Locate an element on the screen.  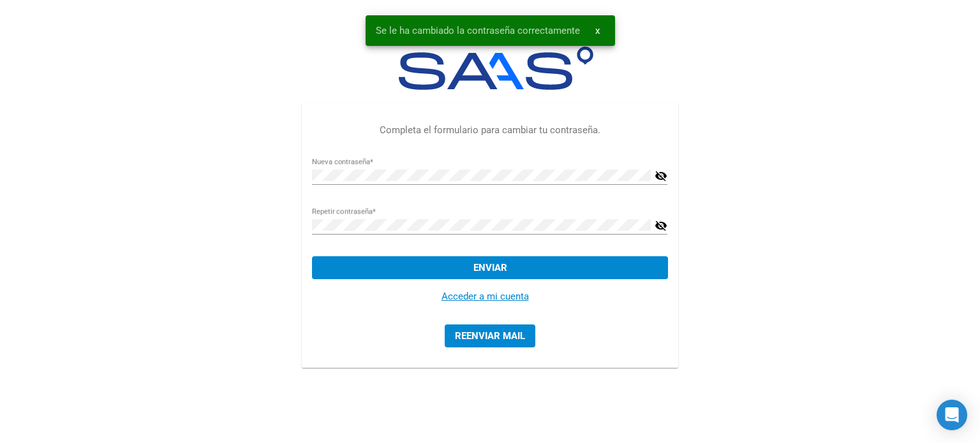
span: Se le ha cambiado la contraseña correctamente is located at coordinates (478, 30).